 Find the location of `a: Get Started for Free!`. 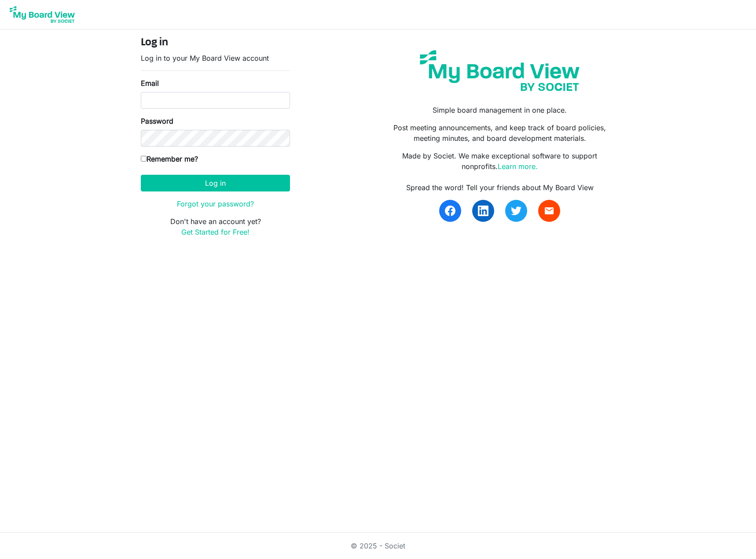

a: Get Started for Free! is located at coordinates (215, 232).